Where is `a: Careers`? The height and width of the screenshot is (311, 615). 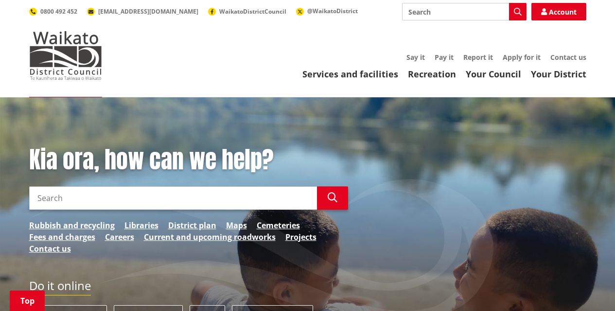
a: Careers is located at coordinates (120, 237).